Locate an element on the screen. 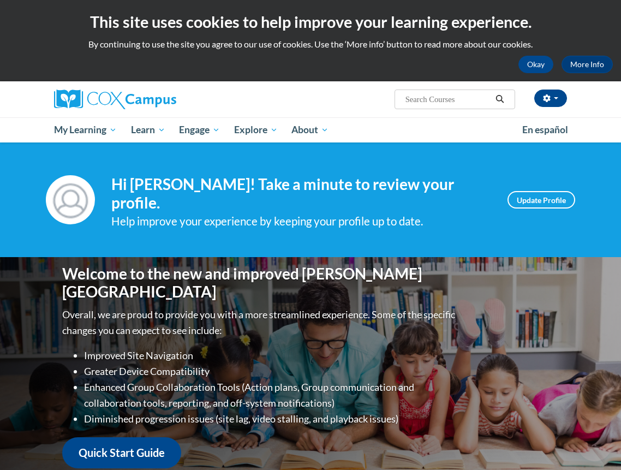  span: About is located at coordinates (310, 130).